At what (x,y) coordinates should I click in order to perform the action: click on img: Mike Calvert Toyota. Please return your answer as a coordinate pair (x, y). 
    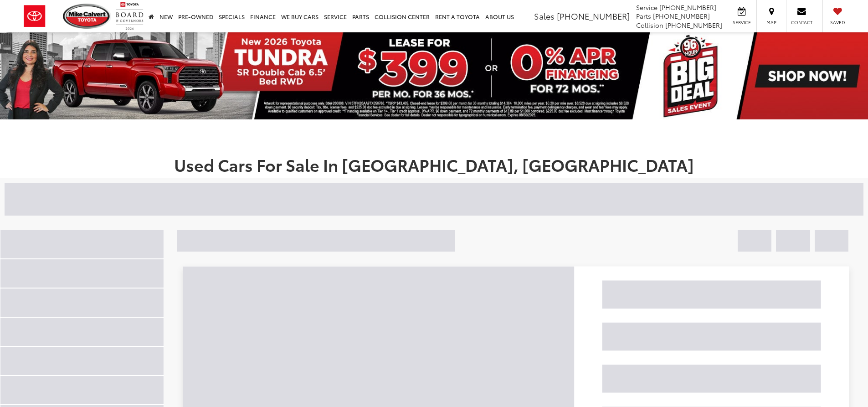
    Looking at the image, I should click on (87, 16).